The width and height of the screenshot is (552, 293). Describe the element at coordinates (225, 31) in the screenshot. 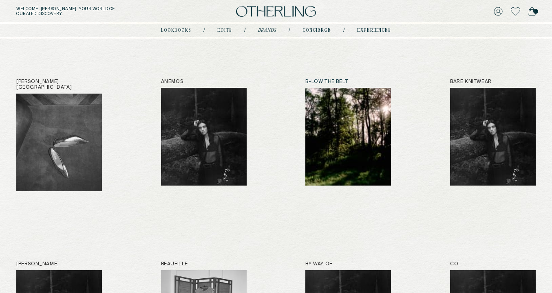

I see `a: Edits` at that location.